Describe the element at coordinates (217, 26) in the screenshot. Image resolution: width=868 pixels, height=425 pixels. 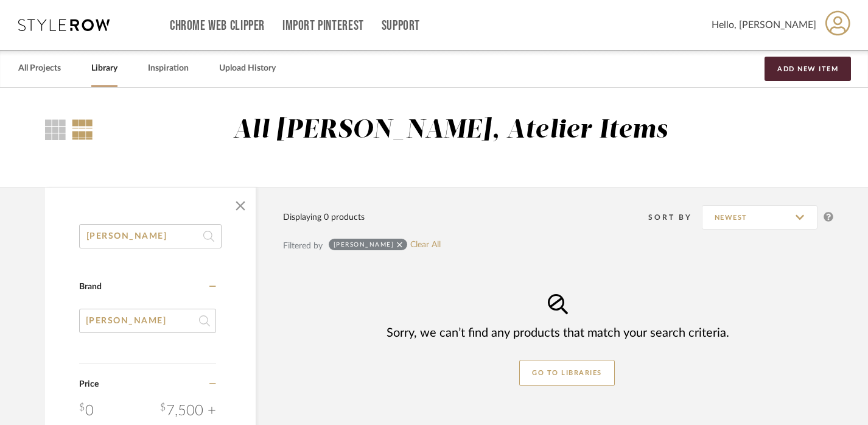
I see `a: Chrome Web Clipper` at that location.